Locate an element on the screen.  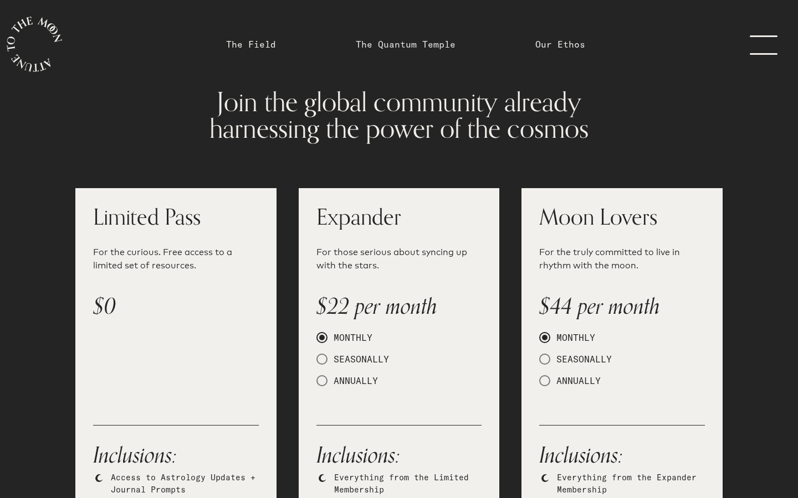
p: For the truly committed to live in rhythm with the moon. is located at coordinates (621, 259).